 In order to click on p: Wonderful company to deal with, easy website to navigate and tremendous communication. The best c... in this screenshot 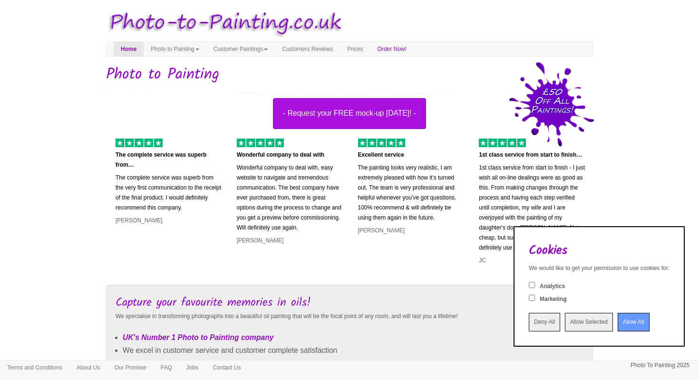, I will do `click(290, 197)`.